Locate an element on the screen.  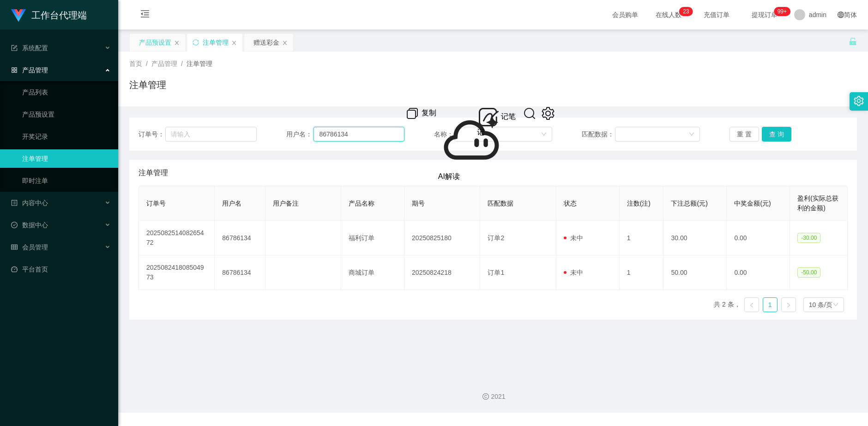
span: 订单2 is located at coordinates (496, 238).